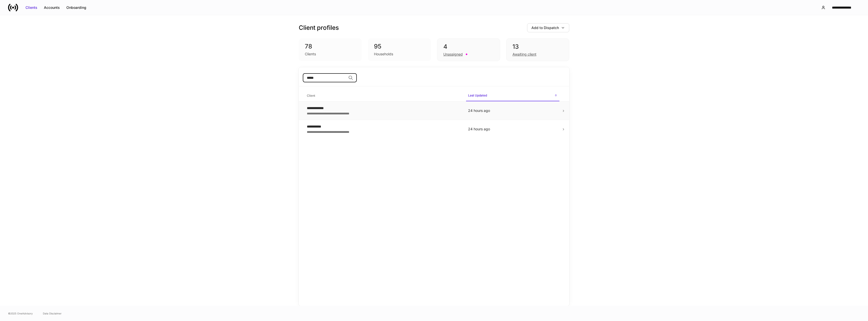  I want to click on span: Last Updated, so click(513, 96).